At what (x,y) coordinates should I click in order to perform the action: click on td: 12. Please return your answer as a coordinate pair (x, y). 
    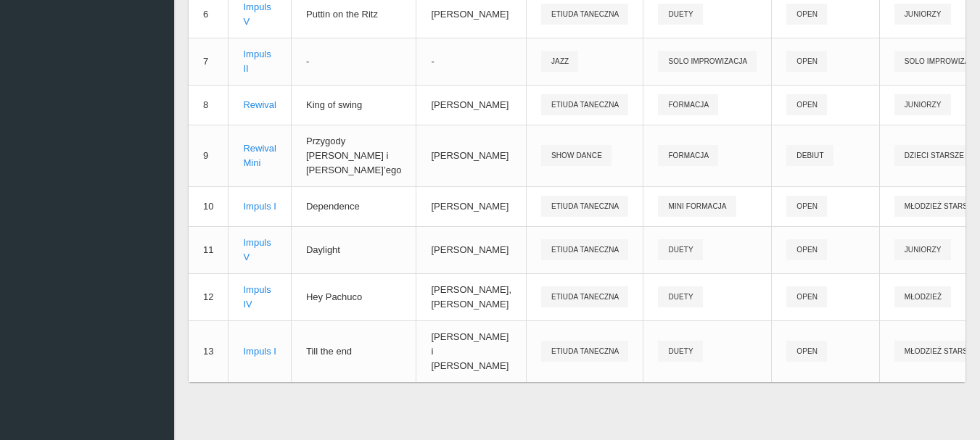
    Looking at the image, I should click on (209, 297).